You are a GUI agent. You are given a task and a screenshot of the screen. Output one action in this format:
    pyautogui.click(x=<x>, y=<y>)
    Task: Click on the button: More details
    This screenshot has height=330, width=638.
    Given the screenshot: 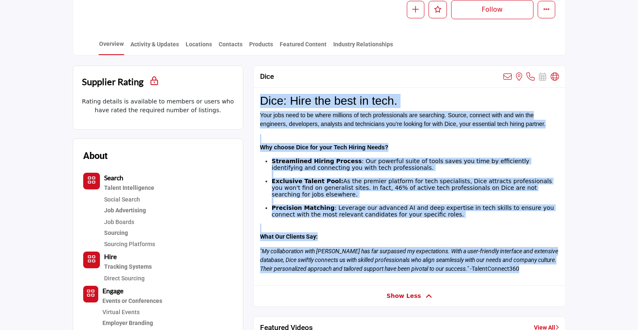 What is the action you would take?
    pyautogui.click(x=546, y=10)
    